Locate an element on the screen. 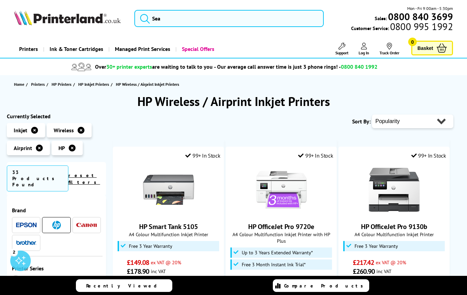  span: Sales: is located at coordinates (381, 18).